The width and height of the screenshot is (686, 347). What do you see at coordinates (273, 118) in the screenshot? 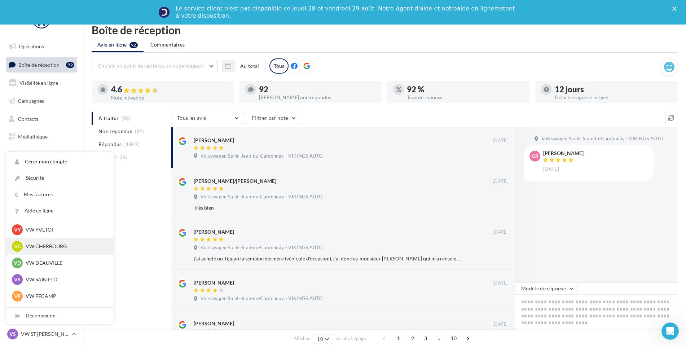
I see `button: Filtrer par note` at bounding box center [273, 118].